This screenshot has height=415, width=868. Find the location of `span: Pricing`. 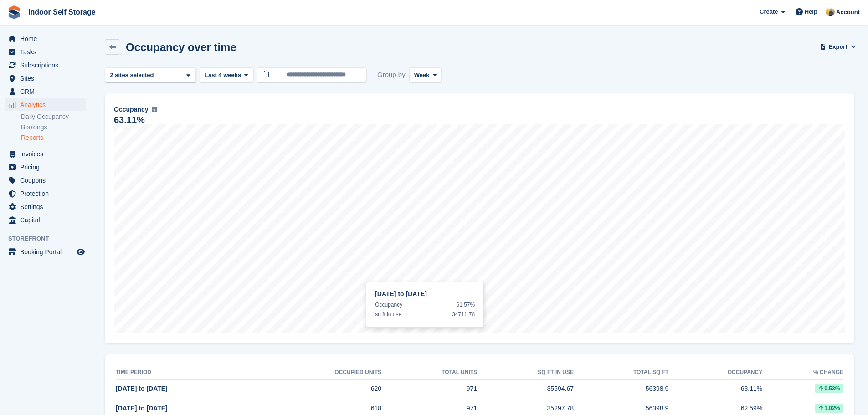

span: Pricing is located at coordinates (48, 167).